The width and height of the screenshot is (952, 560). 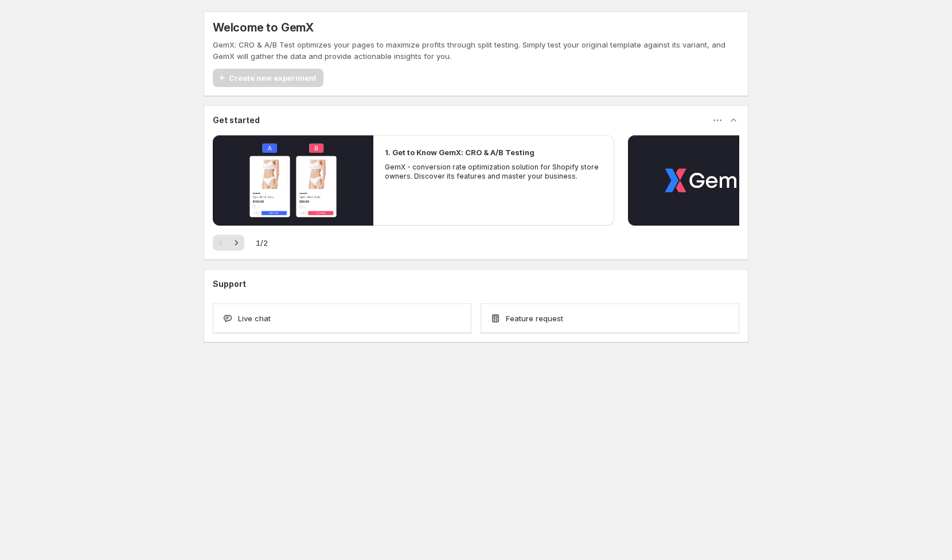 What do you see at coordinates (263, 27) in the screenshot?
I see `h5: Welcome to GemX` at bounding box center [263, 27].